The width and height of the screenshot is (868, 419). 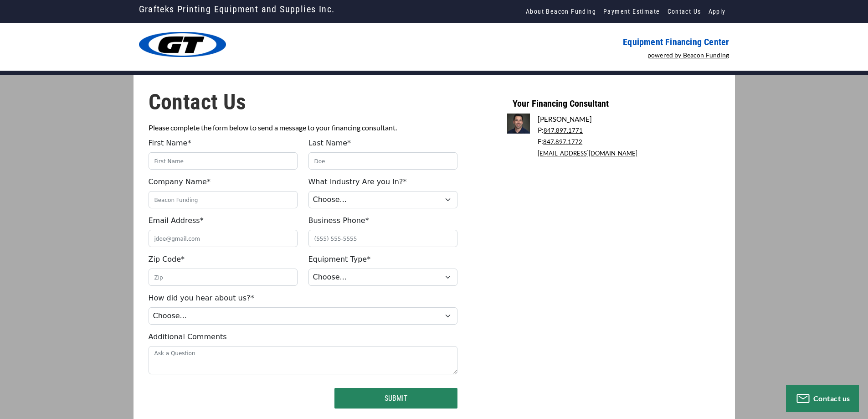 What do you see at coordinates (201, 298) in the screenshot?
I see `label: How did you hear about us?*` at bounding box center [201, 298].